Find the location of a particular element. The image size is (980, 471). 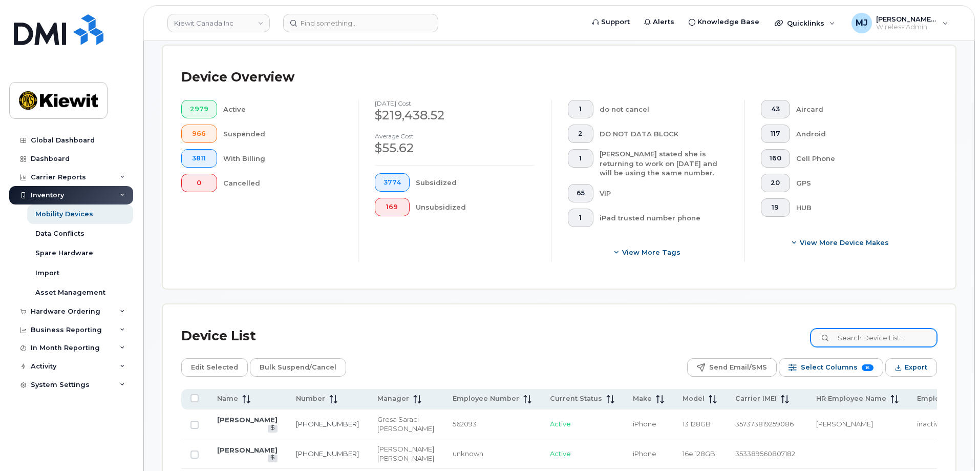

button: 20 is located at coordinates (775, 183).